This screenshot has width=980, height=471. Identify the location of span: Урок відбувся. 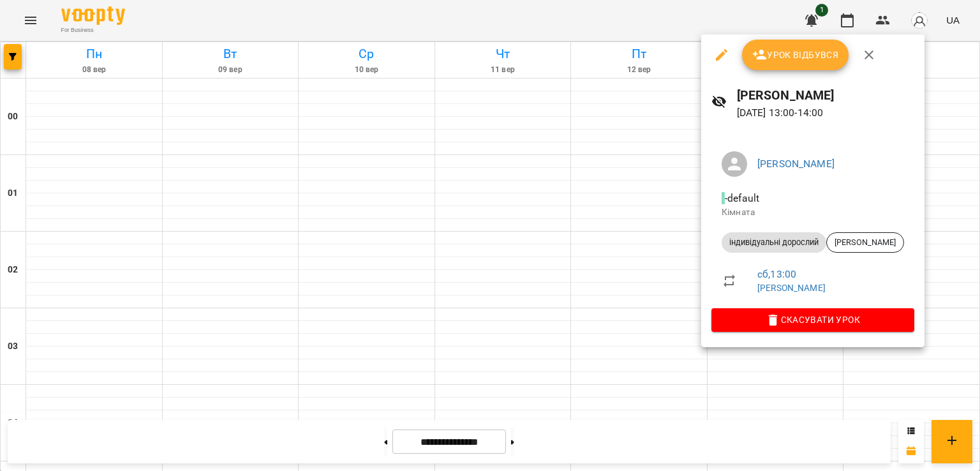
(796, 55).